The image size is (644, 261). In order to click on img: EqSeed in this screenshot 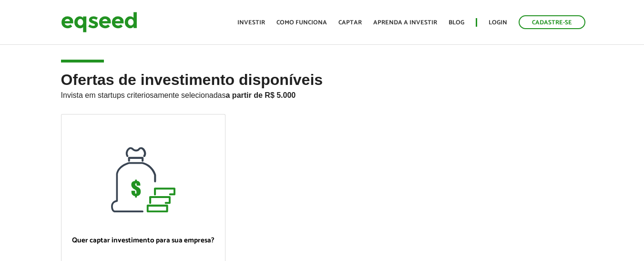, I will do `click(99, 22)`.